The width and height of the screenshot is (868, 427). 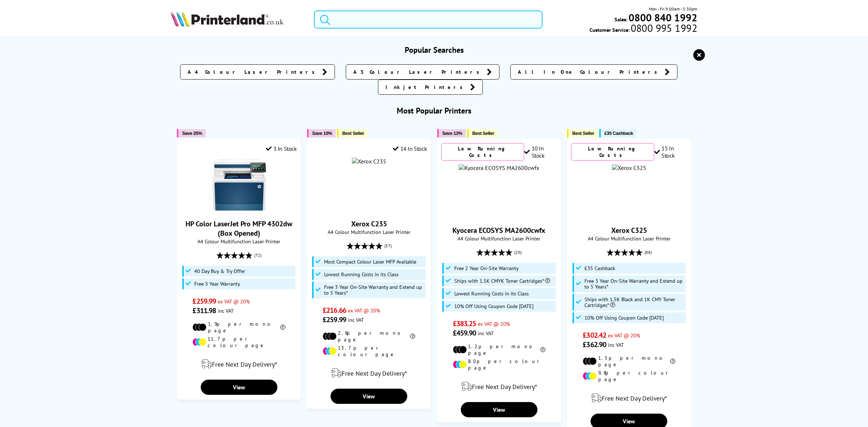 What do you see at coordinates (663, 17) in the screenshot?
I see `b: 0800 840 1992` at bounding box center [663, 17].